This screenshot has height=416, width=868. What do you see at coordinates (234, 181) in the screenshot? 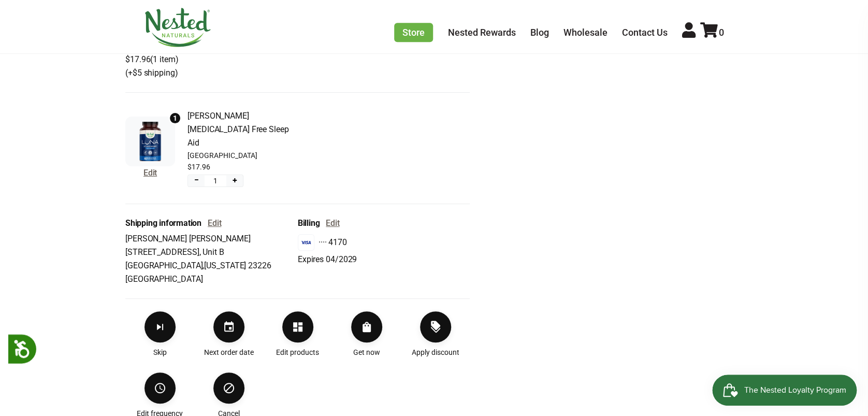
I see `button: Increase quantity` at bounding box center [234, 181].